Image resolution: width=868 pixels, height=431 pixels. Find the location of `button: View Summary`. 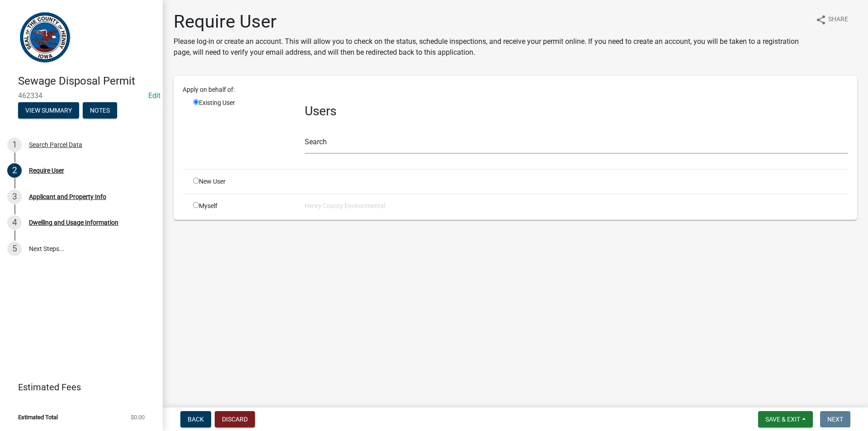

button: View Summary is located at coordinates (49, 110).